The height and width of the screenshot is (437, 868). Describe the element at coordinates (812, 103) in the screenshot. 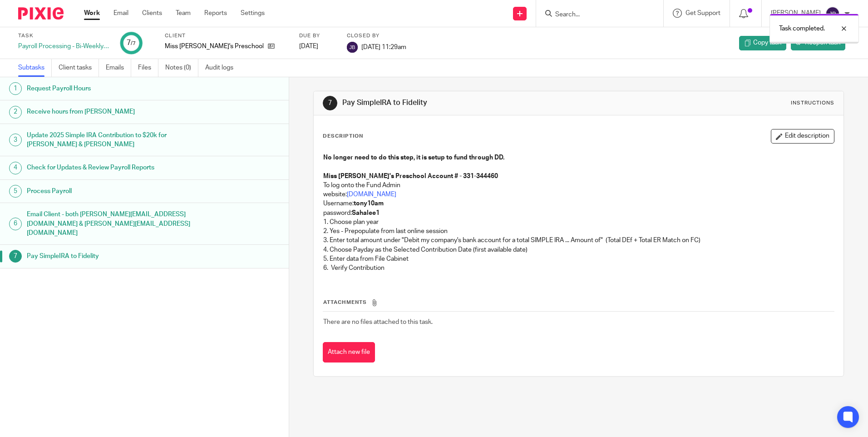

I see `div: Instructions` at that location.